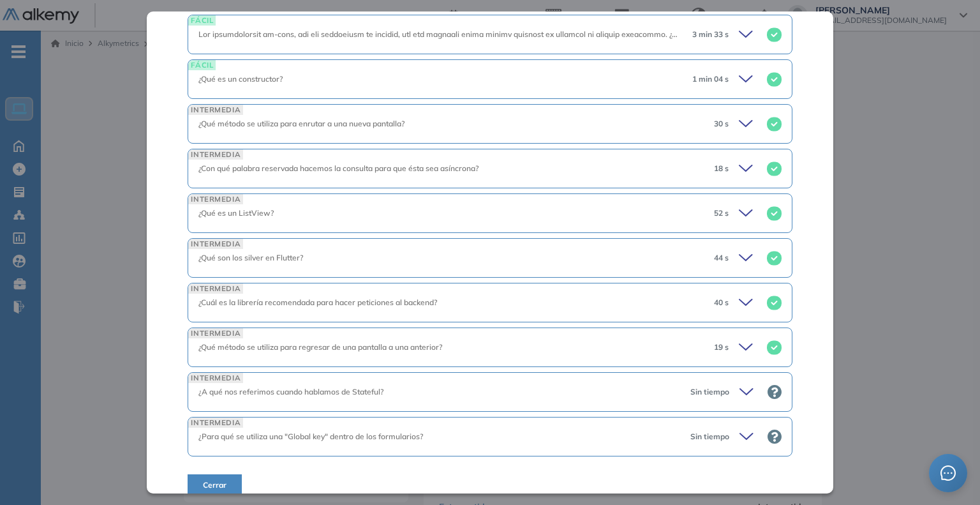  Describe the element at coordinates (251, 257) in the screenshot. I see `span: ¿Qué son los silver en Flutter?` at that location.